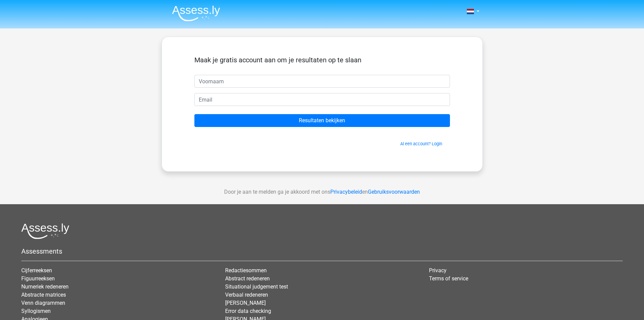 The height and width of the screenshot is (320, 644). What do you see at coordinates (37, 270) in the screenshot?
I see `a: Cijferreeksen` at bounding box center [37, 270].